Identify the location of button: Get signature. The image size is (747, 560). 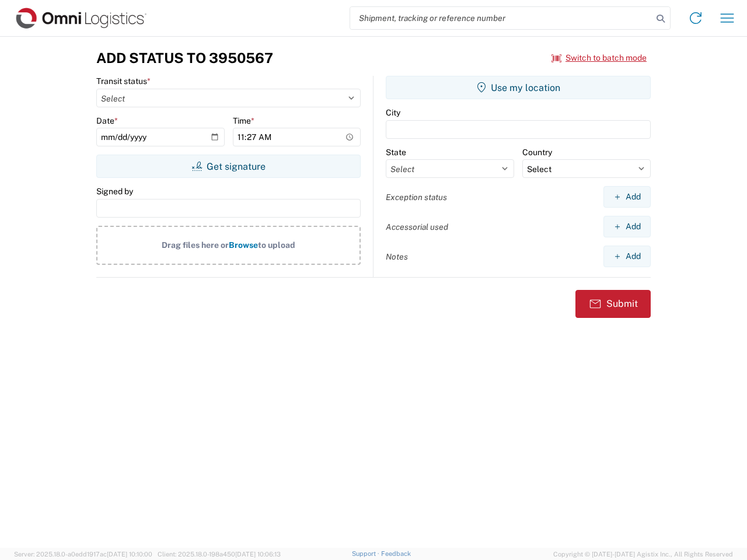
(228, 166).